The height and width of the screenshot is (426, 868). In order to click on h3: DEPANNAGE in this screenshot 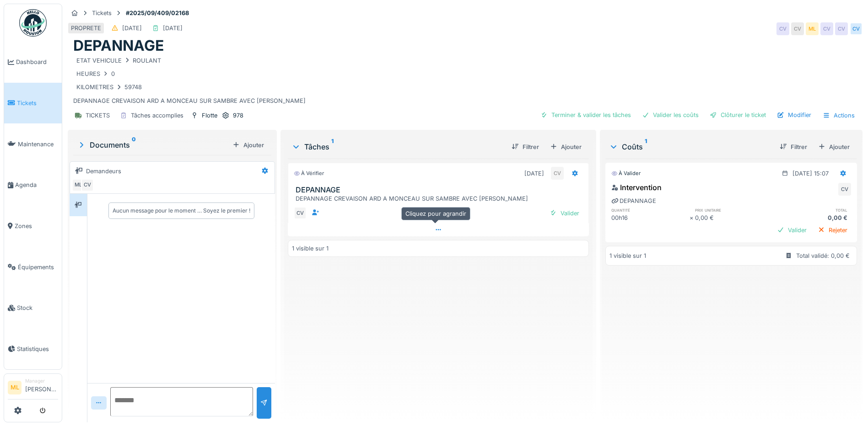, I will do `click(440, 190)`.